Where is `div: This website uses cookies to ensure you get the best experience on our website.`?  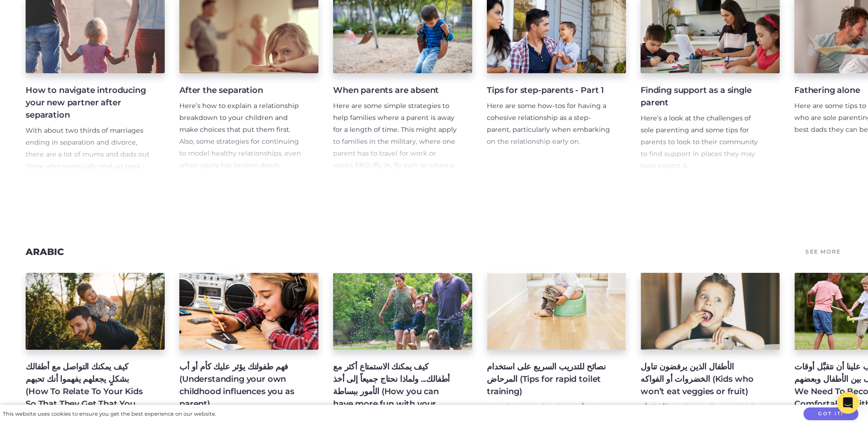 div: This website uses cookies to ensure you get the best experience on our website. is located at coordinates (109, 414).